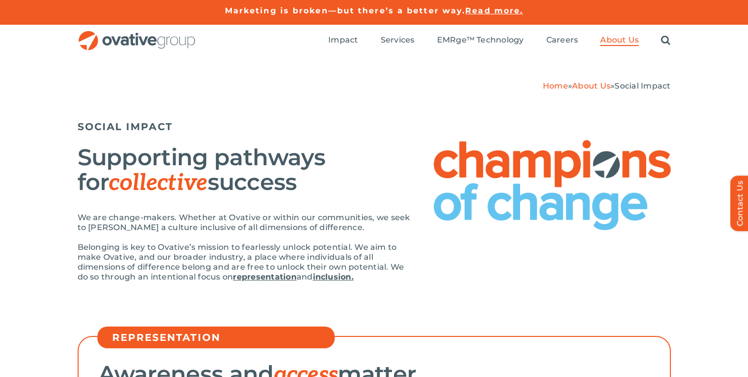 This screenshot has height=377, width=748. What do you see at coordinates (494, 10) in the screenshot?
I see `span: Read more.` at bounding box center [494, 10].